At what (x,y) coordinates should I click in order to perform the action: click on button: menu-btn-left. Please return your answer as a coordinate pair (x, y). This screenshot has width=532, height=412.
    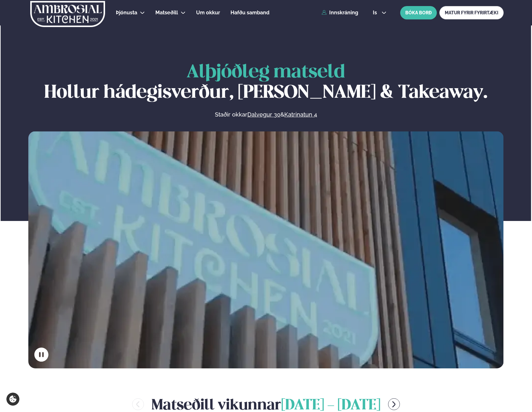
    Looking at the image, I should click on (138, 404).